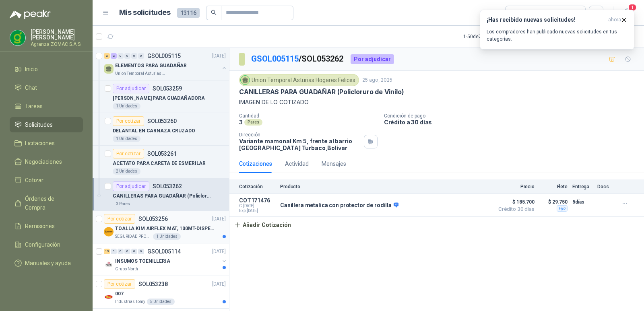  Describe the element at coordinates (275, 59) in the screenshot. I see `a: GSOL005115` at that location.